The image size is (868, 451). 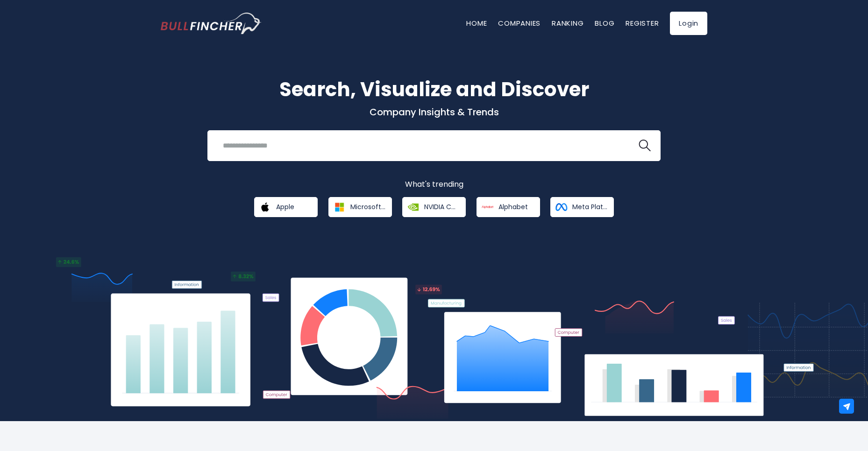 What do you see at coordinates (568, 23) in the screenshot?
I see `a: Ranking` at bounding box center [568, 23].